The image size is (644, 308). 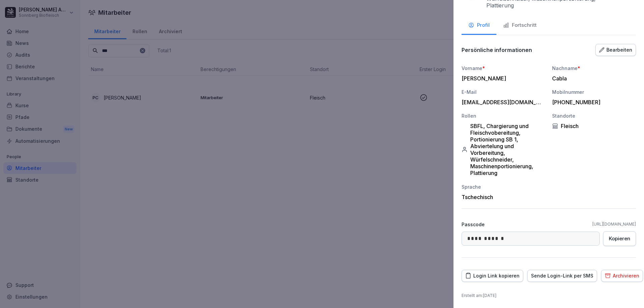 What do you see at coordinates (504, 68) in the screenshot?
I see `div: Vorname` at bounding box center [504, 68].